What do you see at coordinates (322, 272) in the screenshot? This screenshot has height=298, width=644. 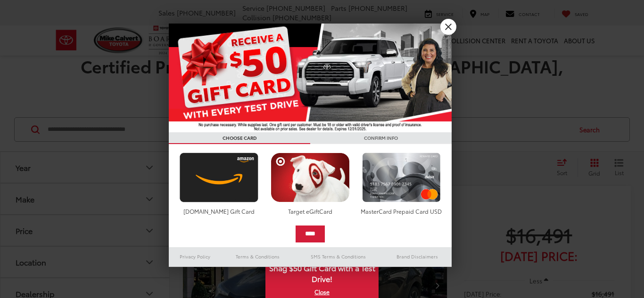 I see `span: Snag $50 Gift Card with a Test Drive!` at bounding box center [322, 272].